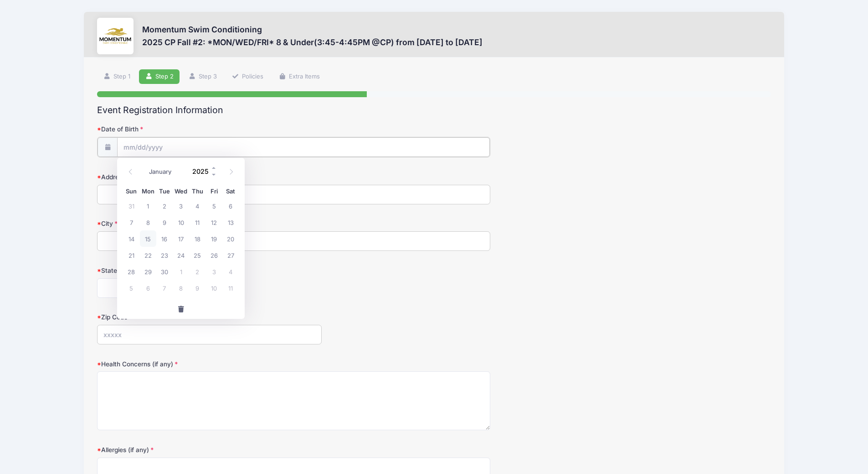 This screenshot has width=868, height=474. Describe the element at coordinates (164, 271) in the screenshot. I see `span: September 30, 2025` at that location.